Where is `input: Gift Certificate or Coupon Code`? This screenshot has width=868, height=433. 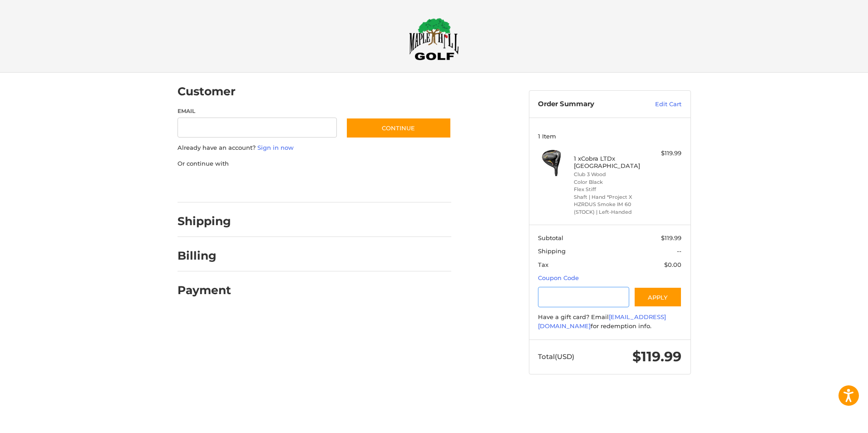
input: Gift Certificate or Coupon Code is located at coordinates (583, 297).